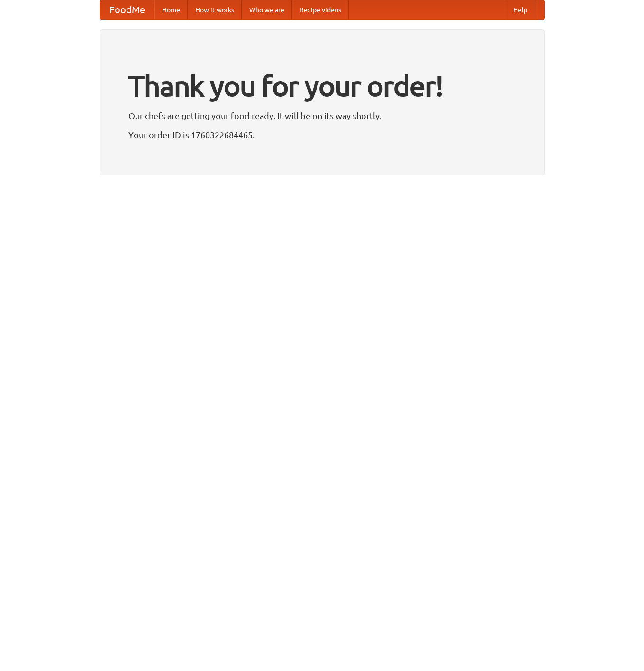 The height and width of the screenshot is (671, 644). What do you see at coordinates (127, 10) in the screenshot?
I see `a: FoodMe` at bounding box center [127, 10].